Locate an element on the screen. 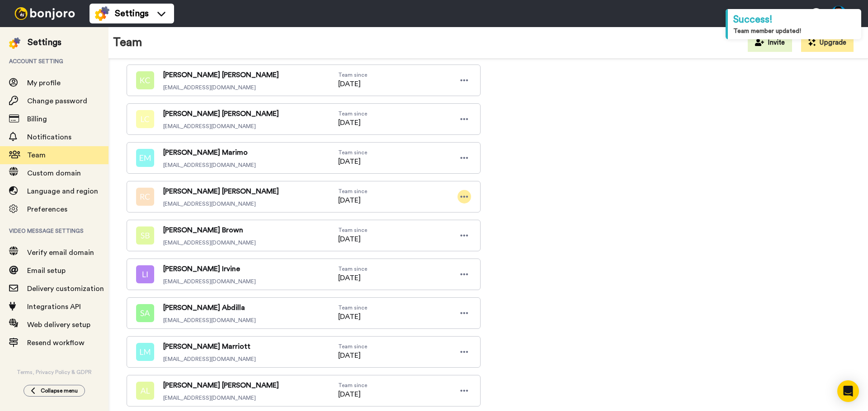 This screenshot has width=868, height=411. h1: Team is located at coordinates (128, 42).